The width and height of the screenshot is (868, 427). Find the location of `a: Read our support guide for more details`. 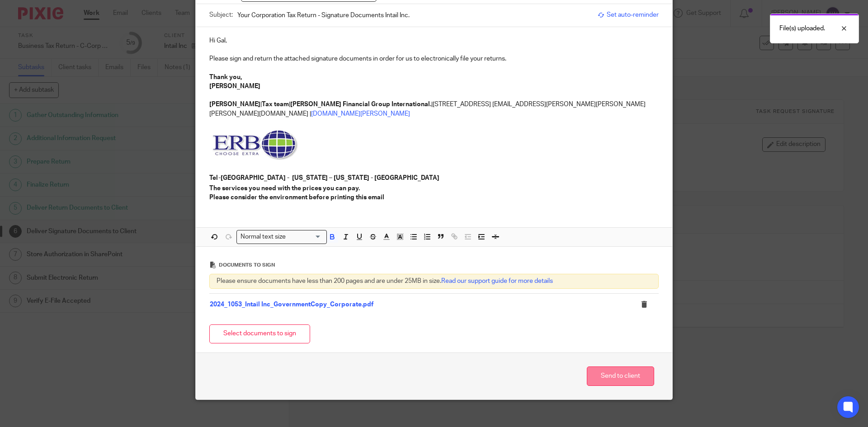

a: Read our support guide for more details is located at coordinates (497, 281).